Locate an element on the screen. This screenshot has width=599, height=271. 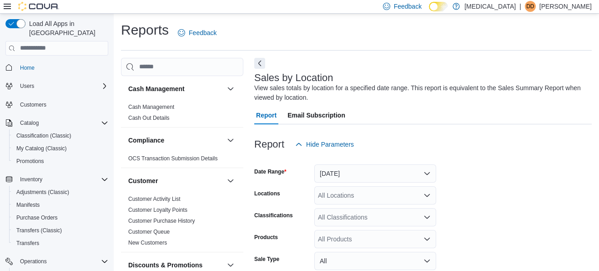
label: Sale Type is located at coordinates (267, 259).